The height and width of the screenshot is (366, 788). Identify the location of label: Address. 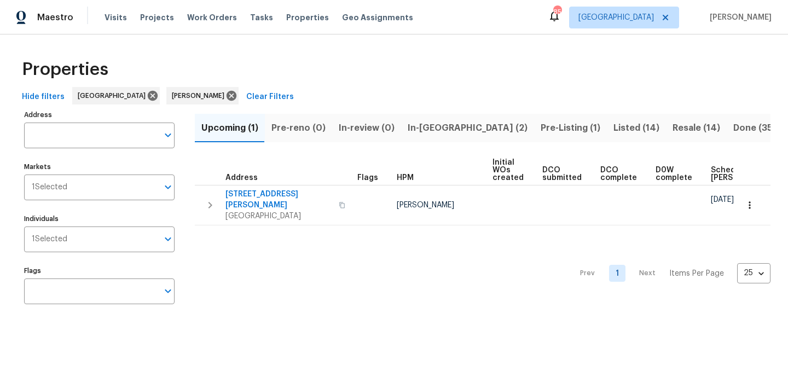
(99, 115).